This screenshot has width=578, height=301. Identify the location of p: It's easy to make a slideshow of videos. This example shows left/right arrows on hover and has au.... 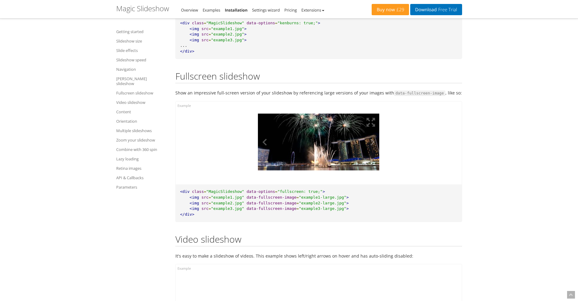
(319, 255).